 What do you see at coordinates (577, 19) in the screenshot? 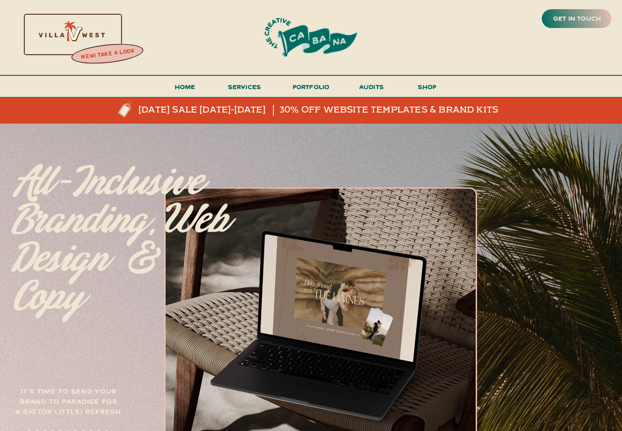
I see `h3: get in touch` at bounding box center [577, 19].